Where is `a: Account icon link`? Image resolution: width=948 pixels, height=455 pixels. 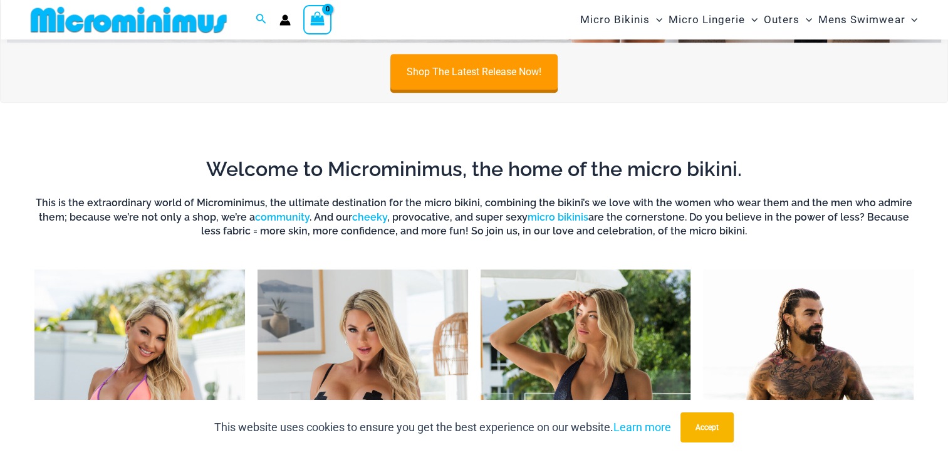 a: Account icon link is located at coordinates (285, 20).